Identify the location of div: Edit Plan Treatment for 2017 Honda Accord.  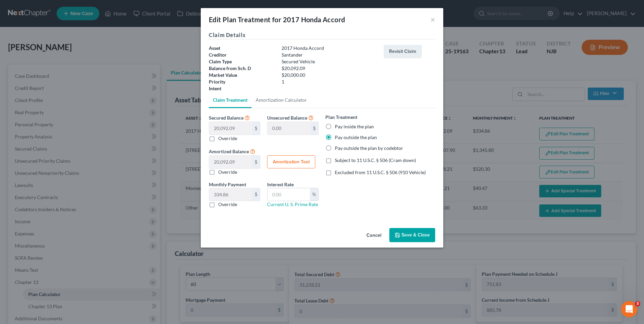
(277, 20).